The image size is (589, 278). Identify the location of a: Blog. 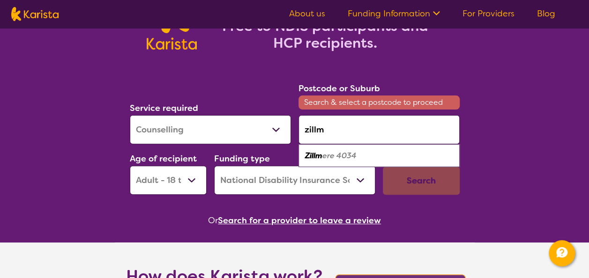
(546, 14).